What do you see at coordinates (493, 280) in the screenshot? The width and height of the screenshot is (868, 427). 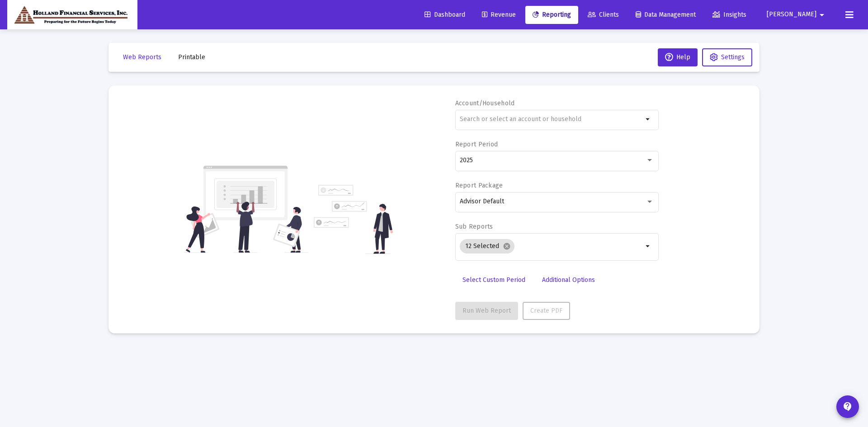 I see `span: Select Custom Period` at bounding box center [493, 280].